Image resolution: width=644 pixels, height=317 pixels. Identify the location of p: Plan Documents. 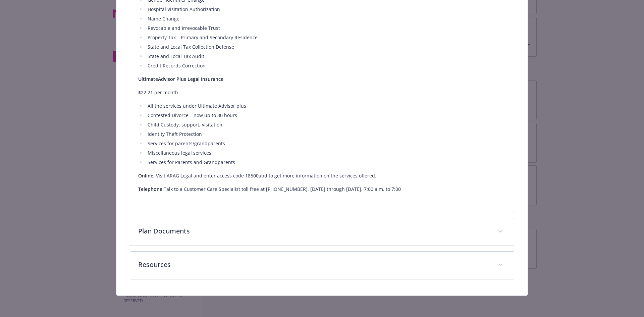
(314, 231).